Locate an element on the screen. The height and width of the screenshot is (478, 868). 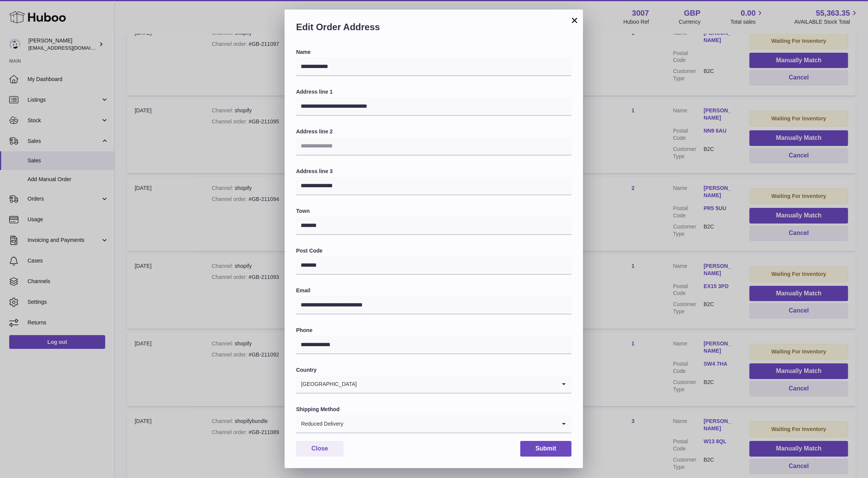
button: Close is located at coordinates (320, 449).